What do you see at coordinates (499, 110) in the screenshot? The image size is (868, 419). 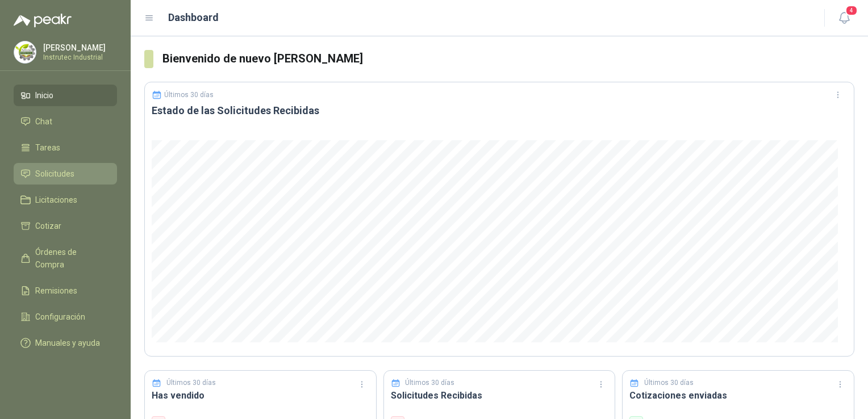 I see `h3: Estado de las Solicitudes Recibidas` at bounding box center [499, 110].